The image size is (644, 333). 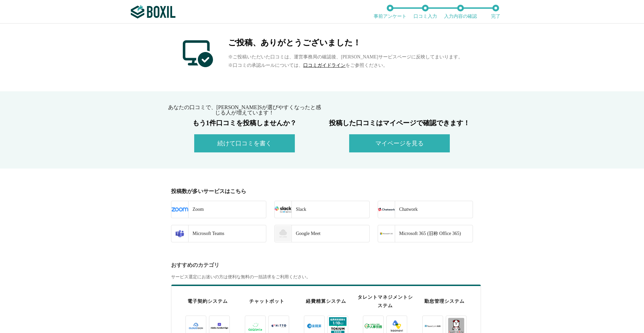 What do you see at coordinates (245, 143) in the screenshot?
I see `button: 続けて口コミを書く` at bounding box center [245, 143].